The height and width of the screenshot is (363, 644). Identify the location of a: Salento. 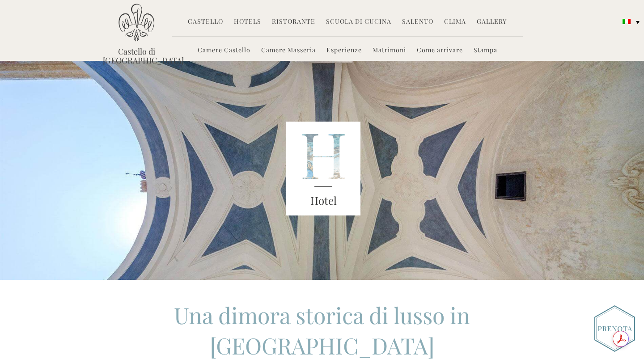
(418, 22).